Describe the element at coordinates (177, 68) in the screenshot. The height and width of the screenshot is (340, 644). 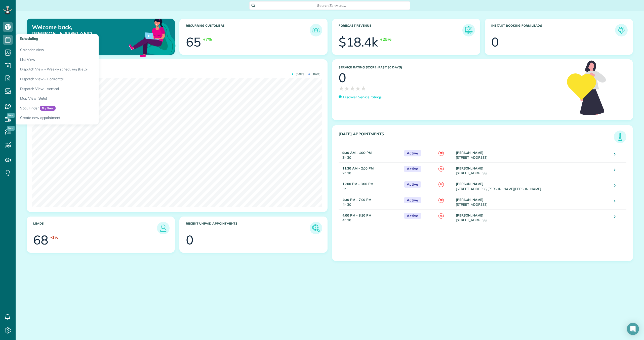
I see `h3: Actual Revenue this month` at that location.